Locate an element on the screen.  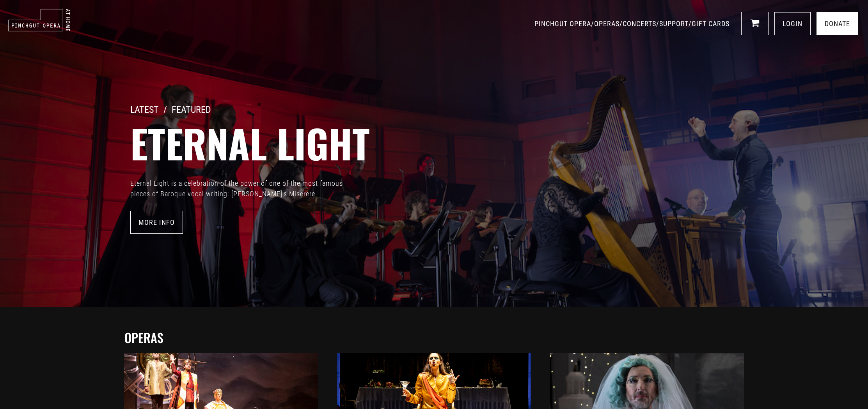
h4: LATEST / FEATURED is located at coordinates (499, 110).